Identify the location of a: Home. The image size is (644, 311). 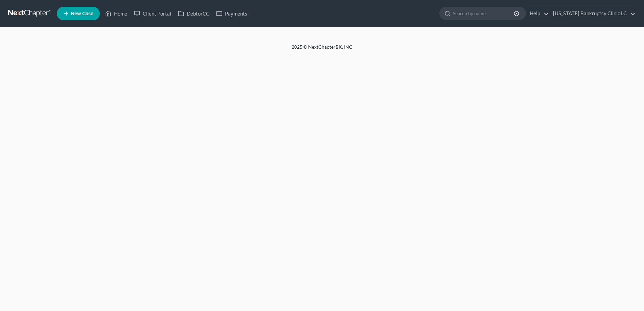
(116, 13).